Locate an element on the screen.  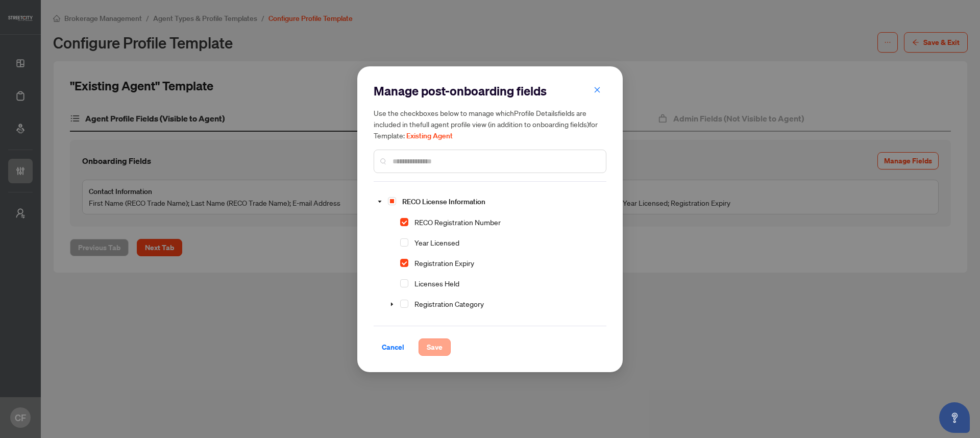
span: Registration Category is located at coordinates (449, 304).